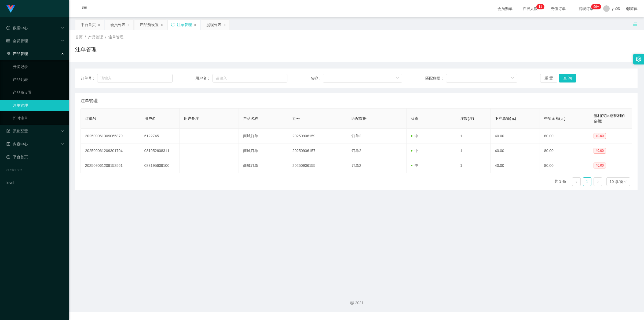 The width and height of the screenshot is (644, 320). Describe the element at coordinates (609, 118) in the screenshot. I see `span: 盈利(实际总获利的金额)` at that location.